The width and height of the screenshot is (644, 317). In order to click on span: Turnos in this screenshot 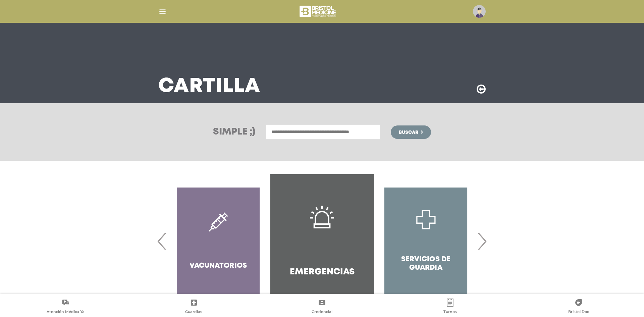, I will do `click(450, 312)`.